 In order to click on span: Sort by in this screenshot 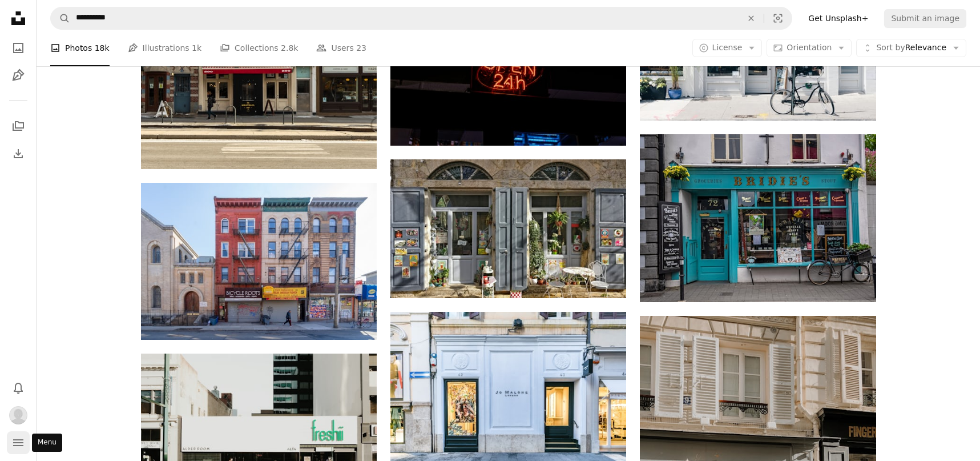, I will do `click(891, 47)`.